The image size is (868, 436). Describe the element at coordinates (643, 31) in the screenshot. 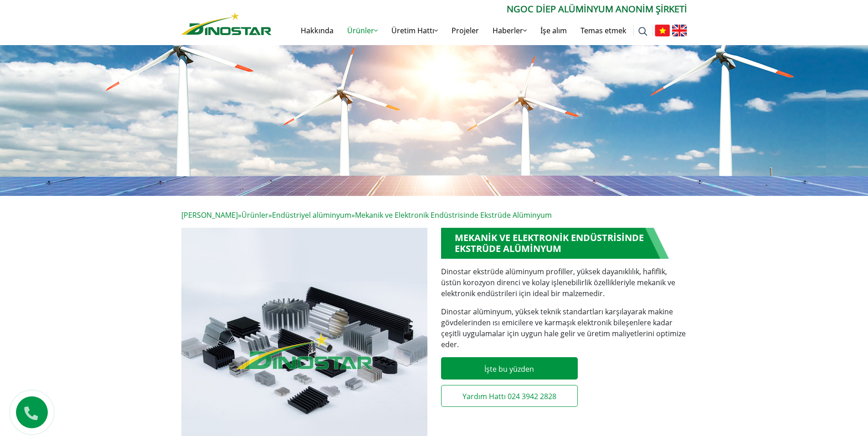

I see `img: aramak` at that location.